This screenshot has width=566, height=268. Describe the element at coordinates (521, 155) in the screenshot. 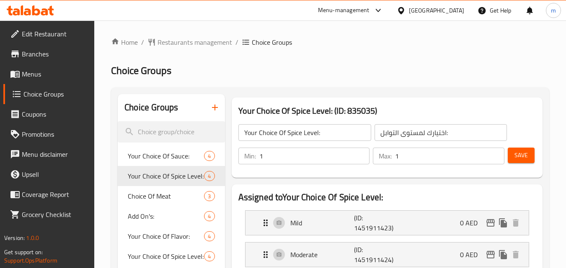

I see `button: Save` at that location.